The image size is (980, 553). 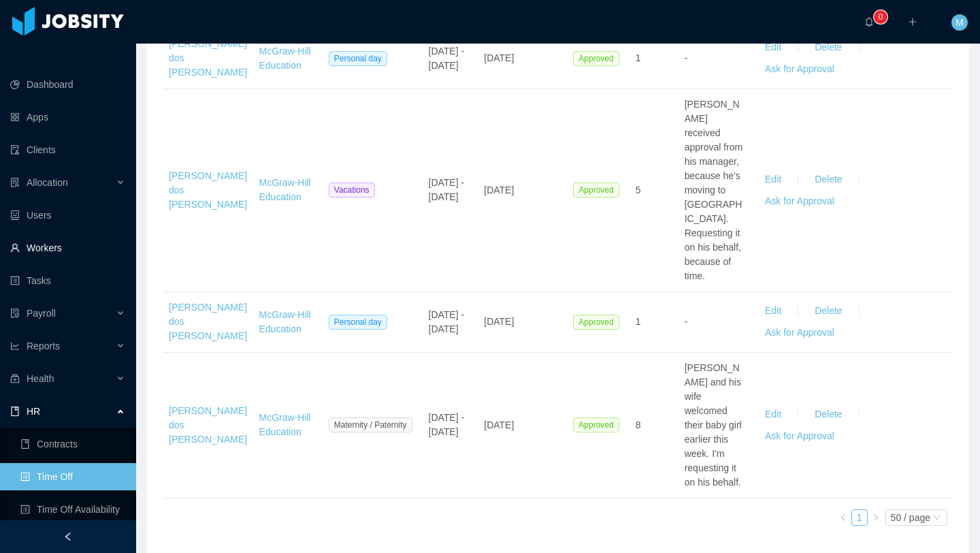 What do you see at coordinates (876, 518) in the screenshot?
I see `li: Next Page` at bounding box center [876, 518].